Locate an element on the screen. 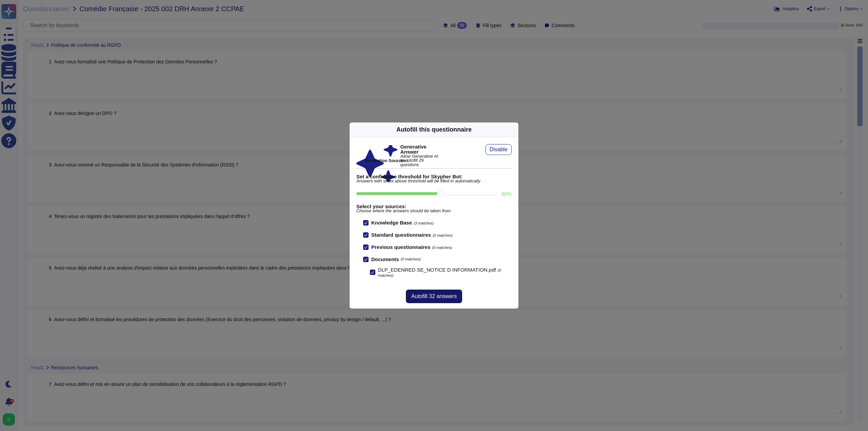  span: DLP_EDENRED SE_NOTICE D INFORMATION.pdf is located at coordinates (437, 270).